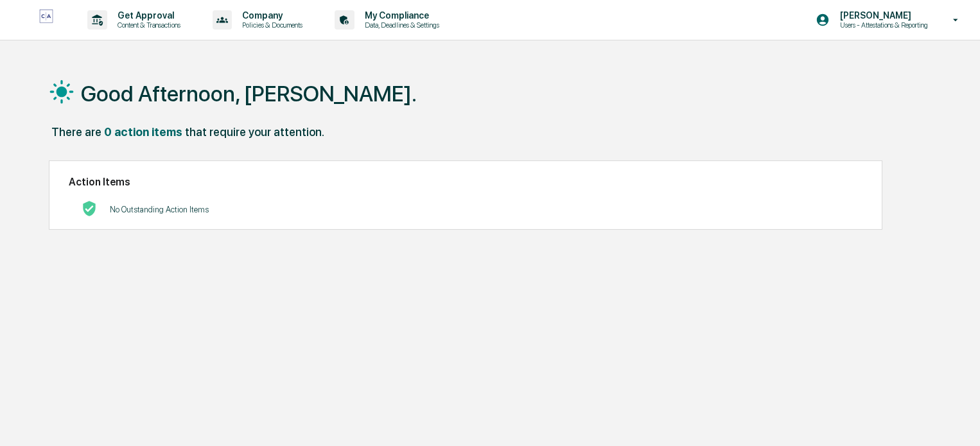 The height and width of the screenshot is (446, 980). Describe the element at coordinates (400, 16) in the screenshot. I see `p: My Compliance` at that location.